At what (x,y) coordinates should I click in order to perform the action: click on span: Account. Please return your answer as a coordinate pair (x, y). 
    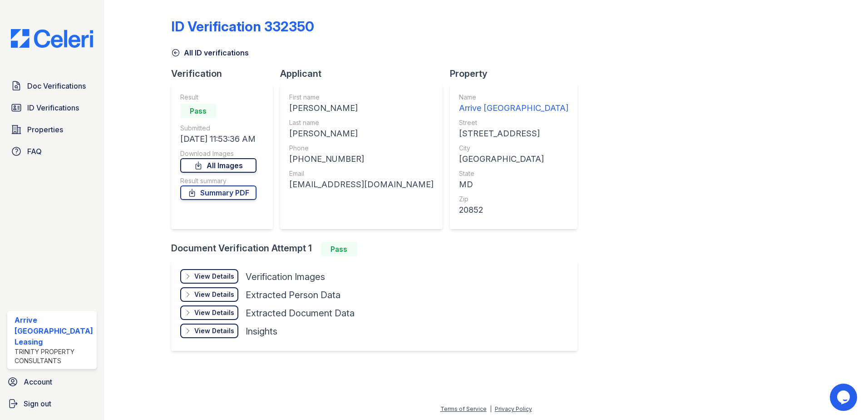
    Looking at the image, I should click on (38, 382).